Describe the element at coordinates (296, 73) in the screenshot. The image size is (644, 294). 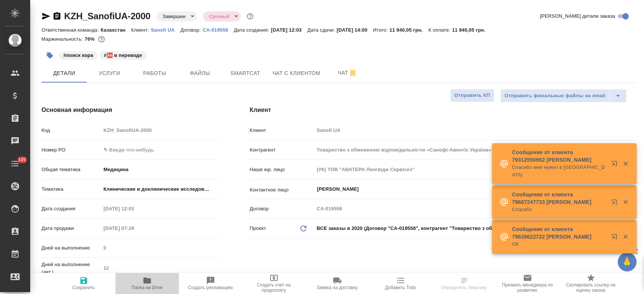
I see `span: Чат с клиентом` at that location.